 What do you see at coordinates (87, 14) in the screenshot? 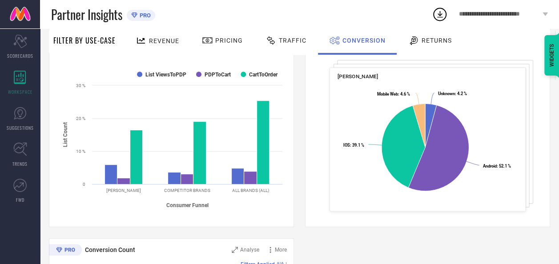
I see `span: Partner Insights` at bounding box center [87, 14].